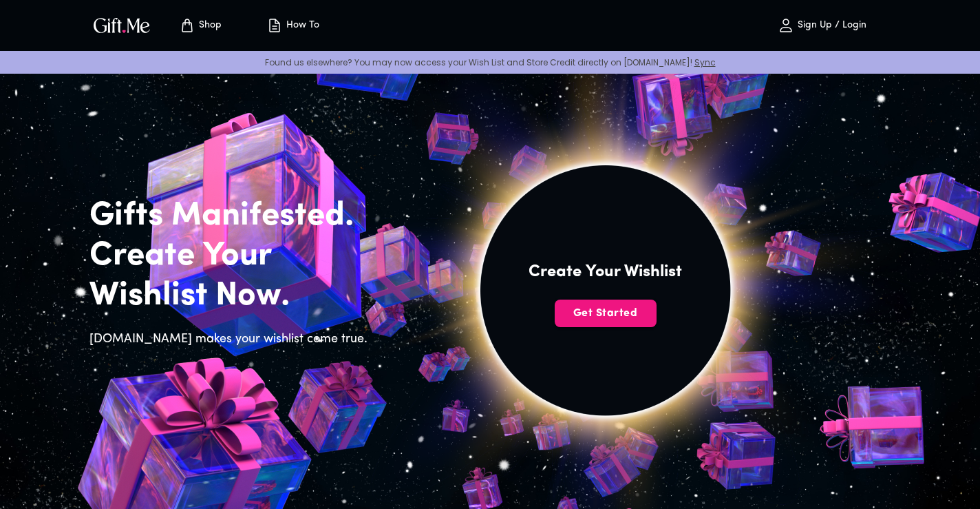  I want to click on img: how-to.svg, so click(275, 25).